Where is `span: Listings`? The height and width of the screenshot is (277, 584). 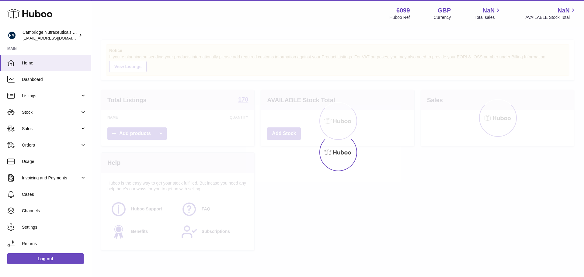
span: Listings is located at coordinates (51, 96).